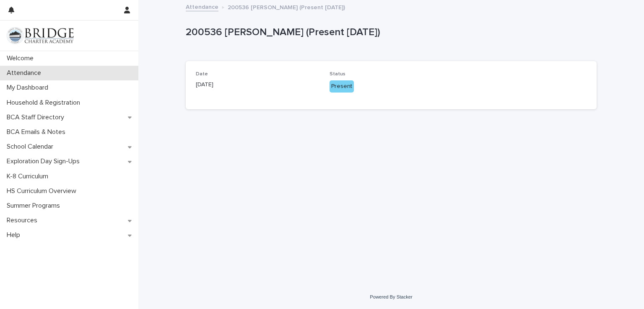 The height and width of the screenshot is (309, 644). I want to click on p: Resources, so click(23, 221).